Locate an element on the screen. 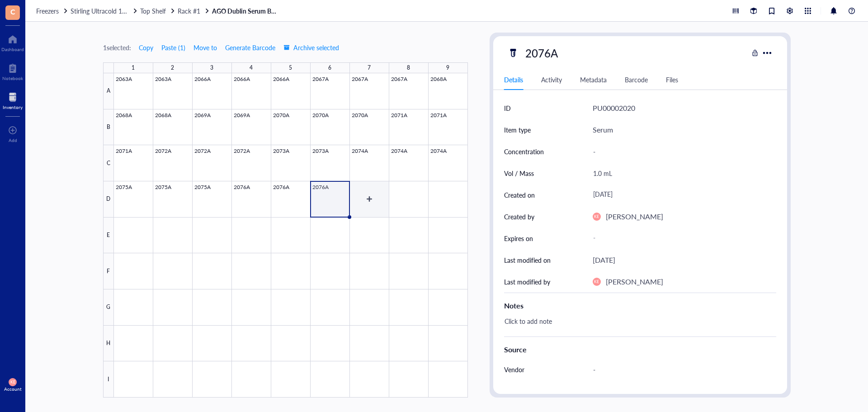 This screenshot has height=412, width=868. span: Move to is located at coordinates (205, 47).